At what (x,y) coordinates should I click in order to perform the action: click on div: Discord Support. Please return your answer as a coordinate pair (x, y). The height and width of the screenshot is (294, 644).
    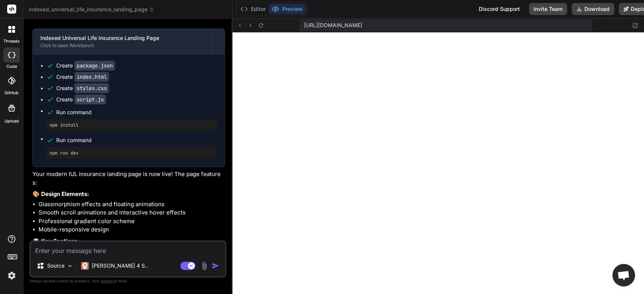
    Looking at the image, I should click on (499, 9).